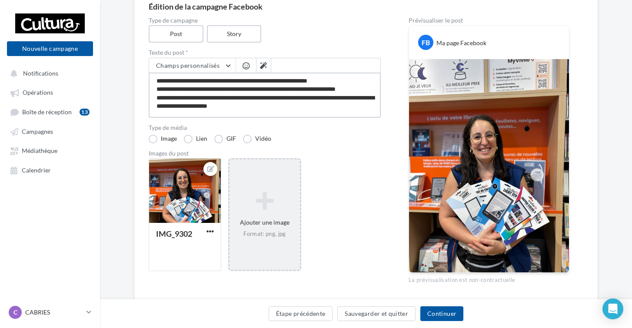  I want to click on label: Post, so click(176, 34).